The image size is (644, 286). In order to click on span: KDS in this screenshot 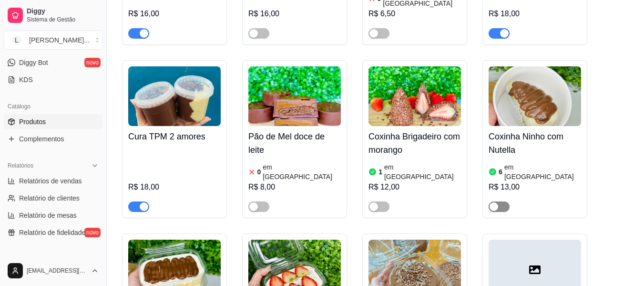, I will do `click(26, 79)`.